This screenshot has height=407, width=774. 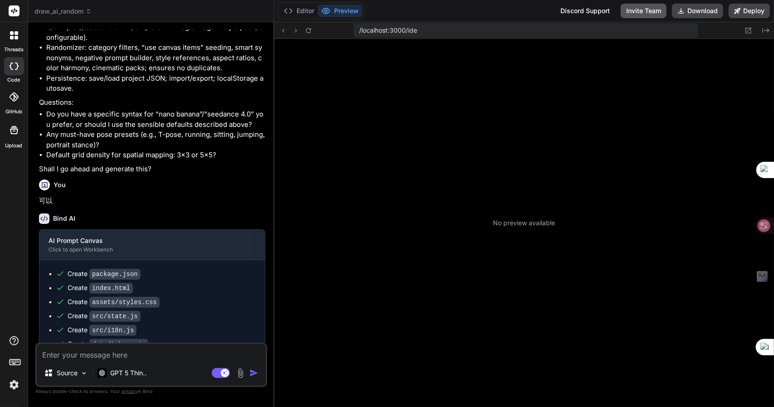 What do you see at coordinates (152, 201) in the screenshot?
I see `p: 可以` at bounding box center [152, 201].